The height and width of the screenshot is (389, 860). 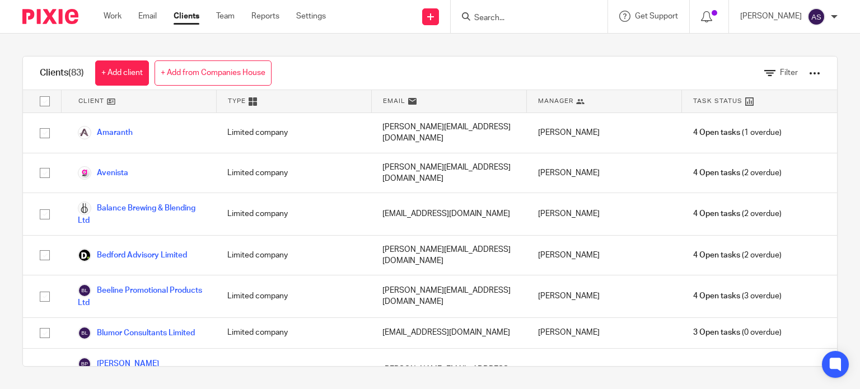 What do you see at coordinates (789, 73) in the screenshot?
I see `span: Filter` at bounding box center [789, 73].